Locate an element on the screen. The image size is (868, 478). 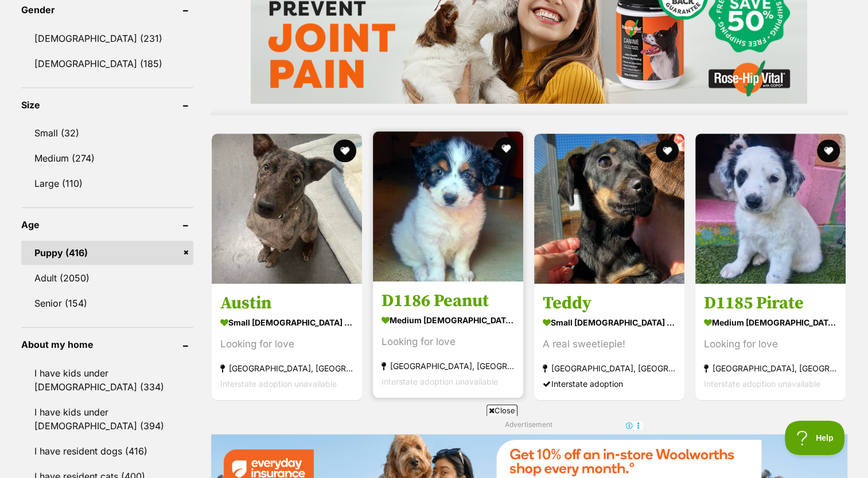
div: A real sweetiepie! is located at coordinates (609, 344).